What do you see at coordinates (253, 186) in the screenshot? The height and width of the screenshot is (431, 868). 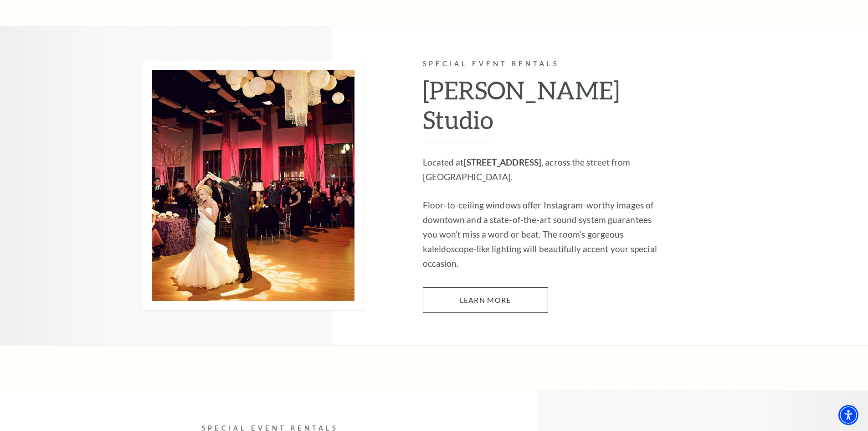 I see `img: Special Event Rentals` at bounding box center [253, 186].